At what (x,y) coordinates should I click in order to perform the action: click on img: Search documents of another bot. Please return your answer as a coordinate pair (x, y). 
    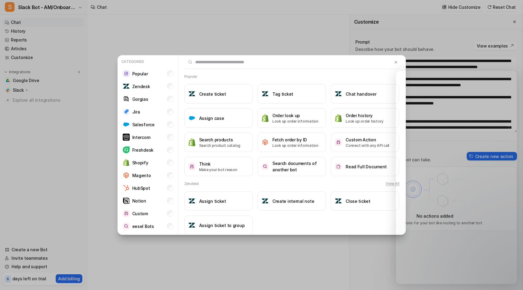
    Looking at the image, I should click on (265, 166).